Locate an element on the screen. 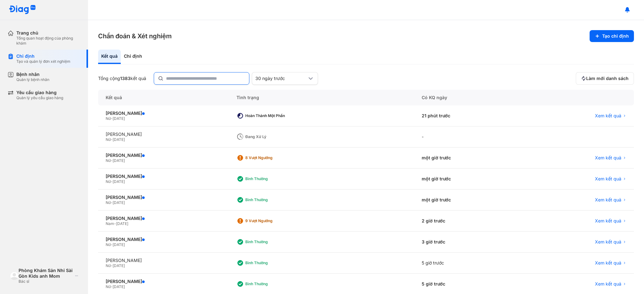 The image size is (644, 294). div: Tạo và quản lý đơn xét nghiệm is located at coordinates (43, 62).